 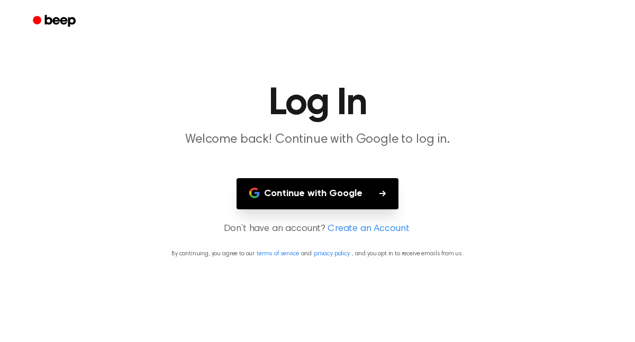 I want to click on button: Continue with Google, so click(x=317, y=194).